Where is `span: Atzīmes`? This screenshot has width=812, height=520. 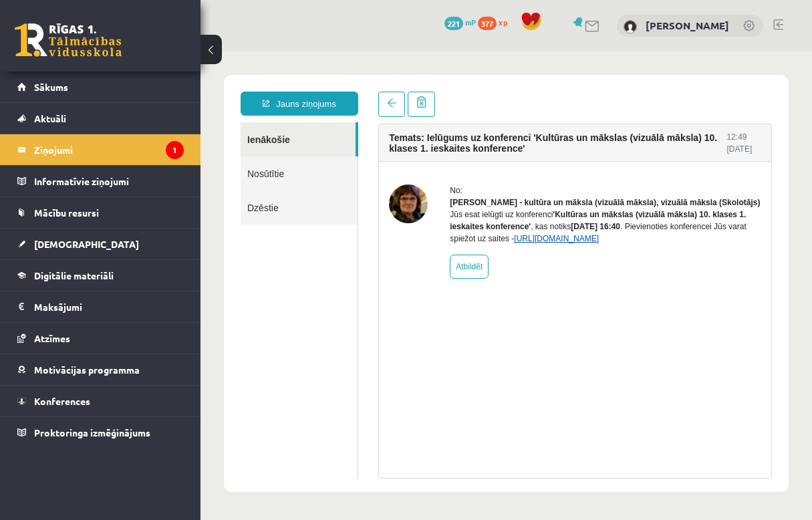 span: Atzīmes is located at coordinates (52, 338).